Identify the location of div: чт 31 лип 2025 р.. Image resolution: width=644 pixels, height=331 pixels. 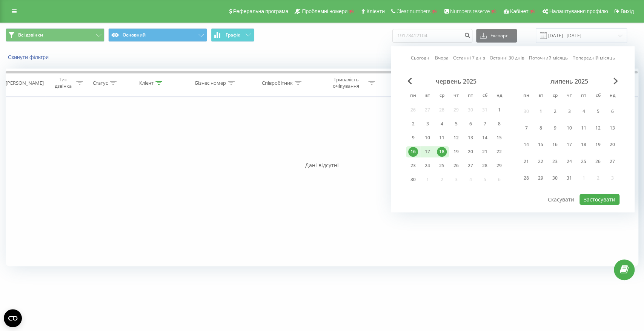
(569, 178).